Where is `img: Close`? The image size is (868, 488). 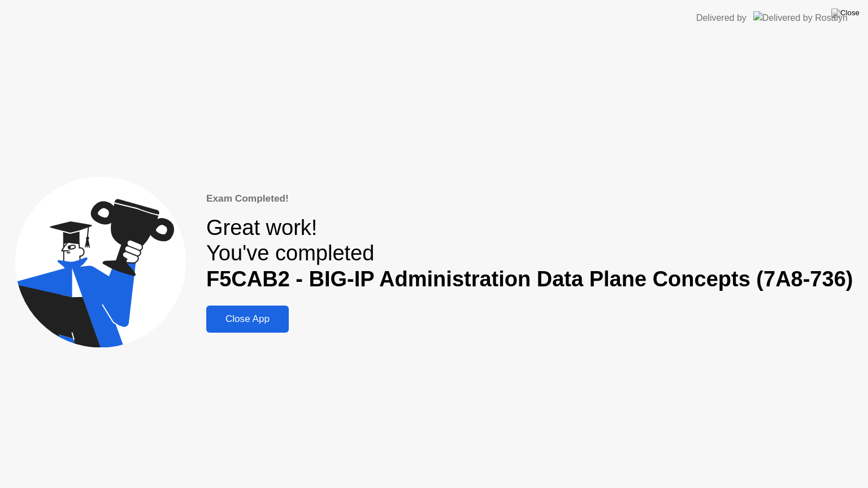
img: Close is located at coordinates (845, 13).